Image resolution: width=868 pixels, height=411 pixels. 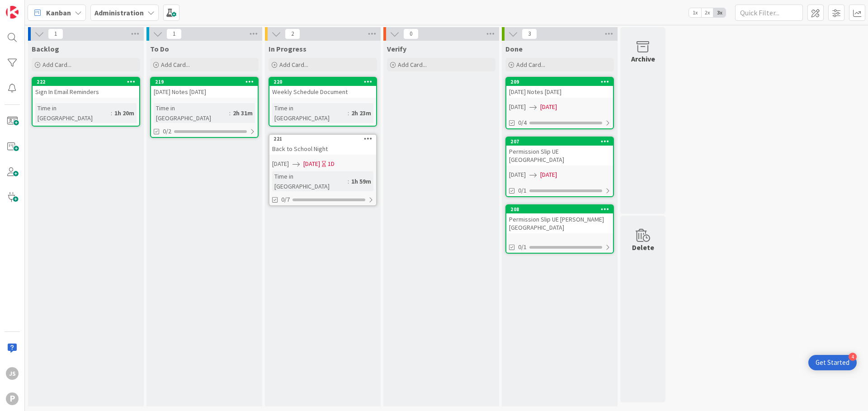 I want to click on div: Archive, so click(x=643, y=59).